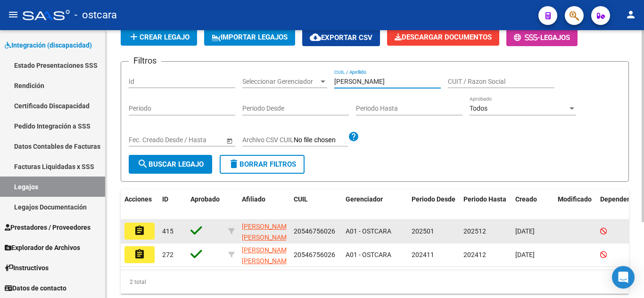 The width and height of the screenshot is (644, 298). What do you see at coordinates (630, 15) in the screenshot?
I see `mat-icon: person` at bounding box center [630, 15].